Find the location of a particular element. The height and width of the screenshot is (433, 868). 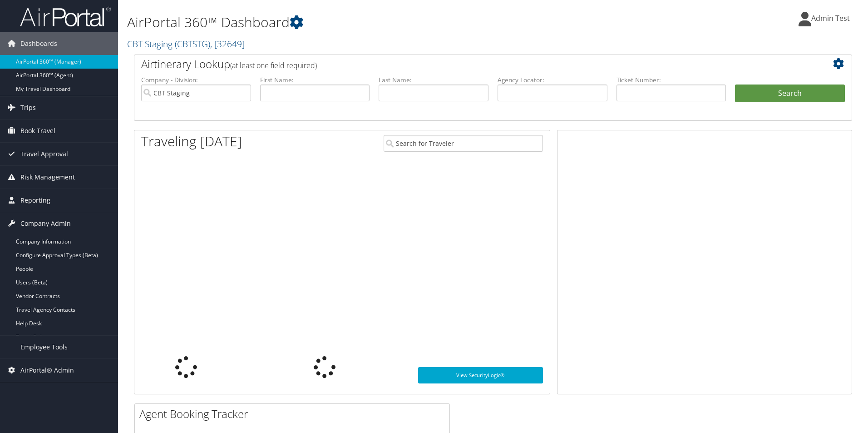

span: (at least one field required) is located at coordinates (273, 65).